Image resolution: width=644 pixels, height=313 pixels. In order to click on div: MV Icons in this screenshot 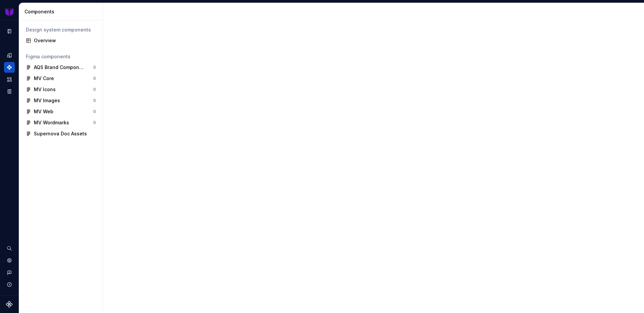, I will do `click(45, 90)`.